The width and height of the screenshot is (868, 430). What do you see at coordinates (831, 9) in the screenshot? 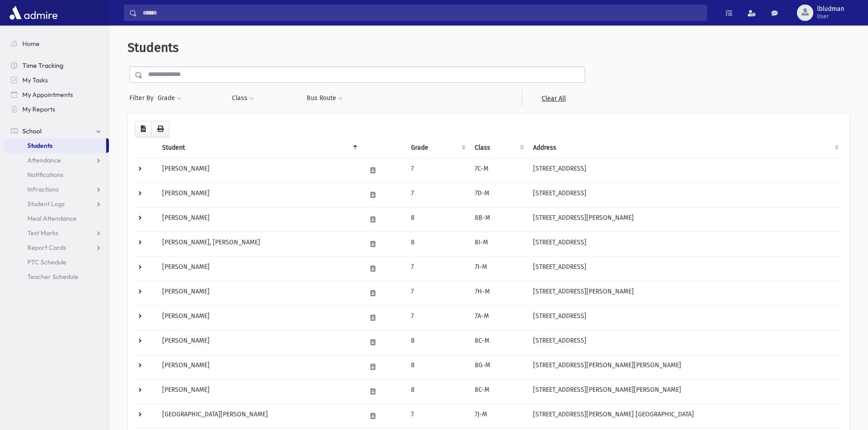
I see `span: lbludman` at bounding box center [831, 9].